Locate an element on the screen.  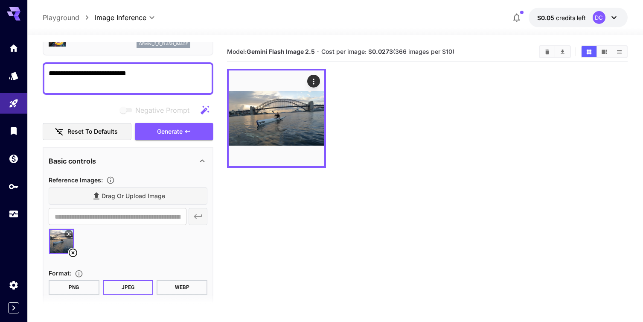
span: $0.05 is located at coordinates (547, 18).